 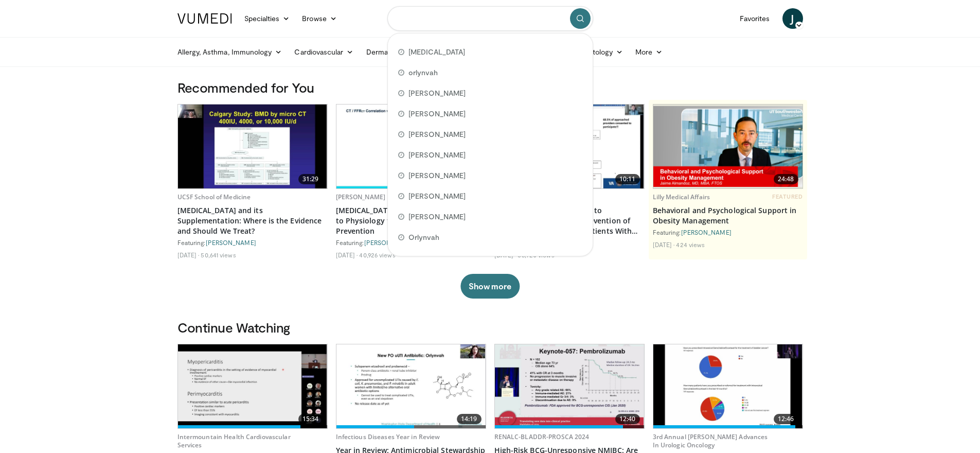 I want to click on a: J, so click(x=793, y=19).